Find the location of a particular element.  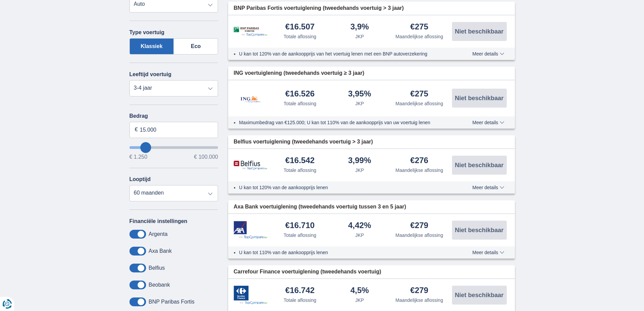

li: U kan tot 110% van de aankoopprijs lenen is located at coordinates (343, 252).